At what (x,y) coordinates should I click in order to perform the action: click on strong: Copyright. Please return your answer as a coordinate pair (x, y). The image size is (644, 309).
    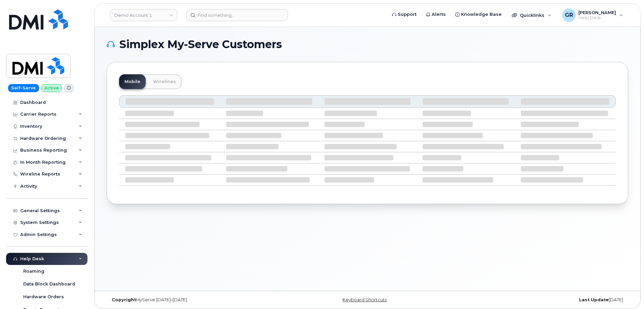
    Looking at the image, I should click on (124, 300).